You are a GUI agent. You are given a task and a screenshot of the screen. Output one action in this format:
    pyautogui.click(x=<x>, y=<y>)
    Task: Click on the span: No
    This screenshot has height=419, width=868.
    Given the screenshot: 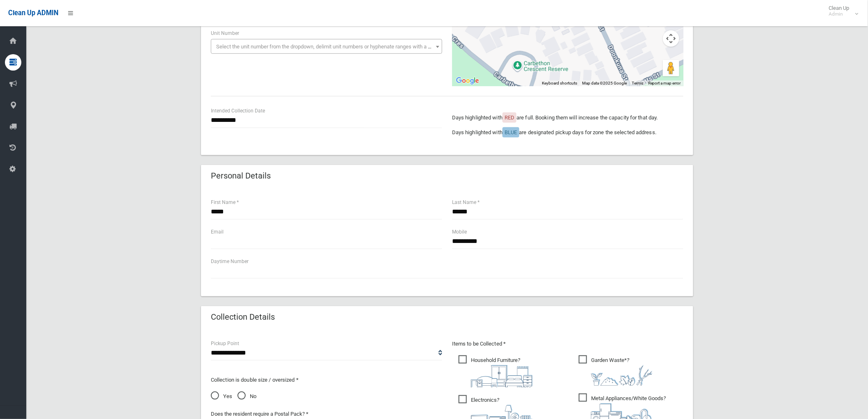 What is the action you would take?
    pyautogui.click(x=247, y=396)
    